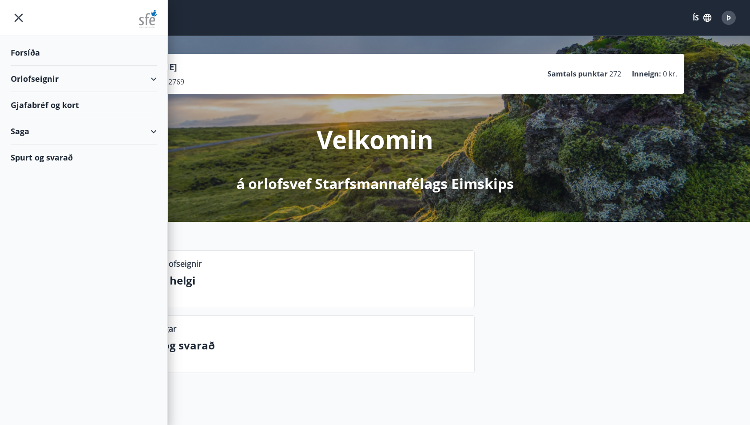  What do you see at coordinates (84, 131) in the screenshot?
I see `div: Saga` at bounding box center [84, 131].